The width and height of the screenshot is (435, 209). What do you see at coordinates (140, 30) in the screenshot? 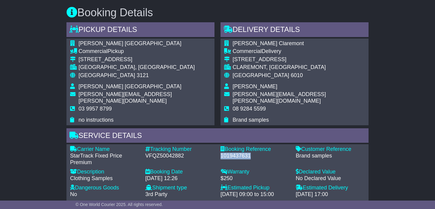
I see `div: Pickup Details` at bounding box center [140, 30].